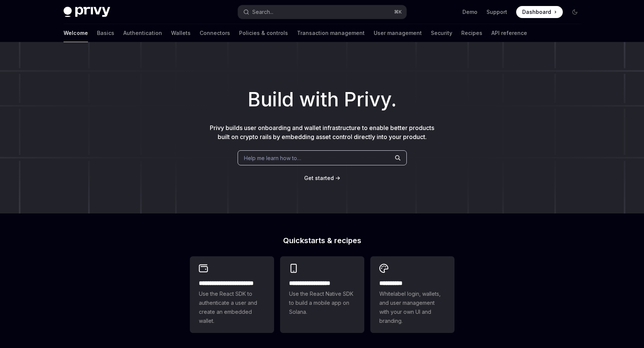 This screenshot has height=348, width=644. What do you see at coordinates (322, 12) in the screenshot?
I see `button: Search...⌘K` at bounding box center [322, 12].